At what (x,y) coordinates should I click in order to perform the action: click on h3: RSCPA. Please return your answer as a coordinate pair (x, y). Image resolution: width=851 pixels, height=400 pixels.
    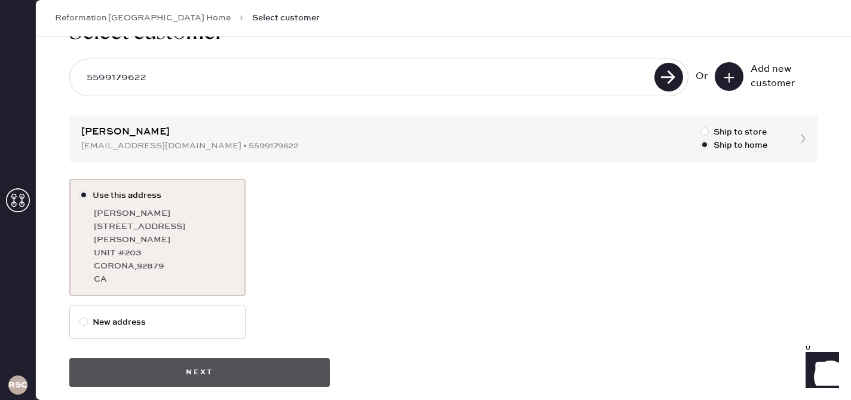
    Looking at the image, I should click on (18, 385).